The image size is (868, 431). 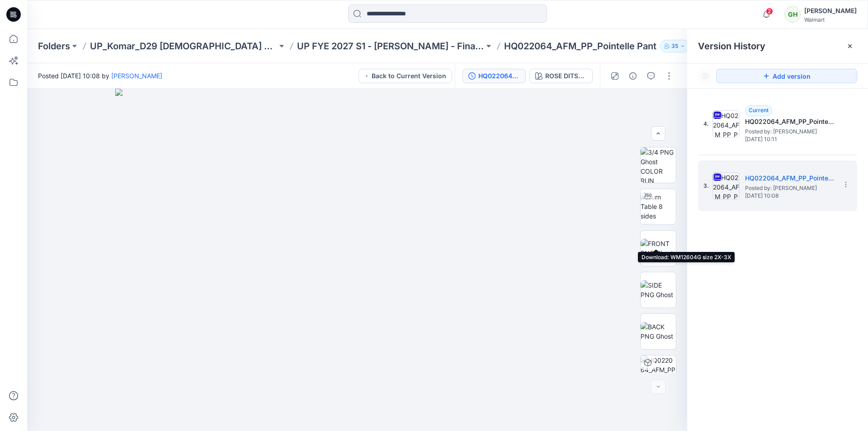 I want to click on h5: HQ022064_AFM_PP_Pointelle Pant_MISSY, so click(x=791, y=122).